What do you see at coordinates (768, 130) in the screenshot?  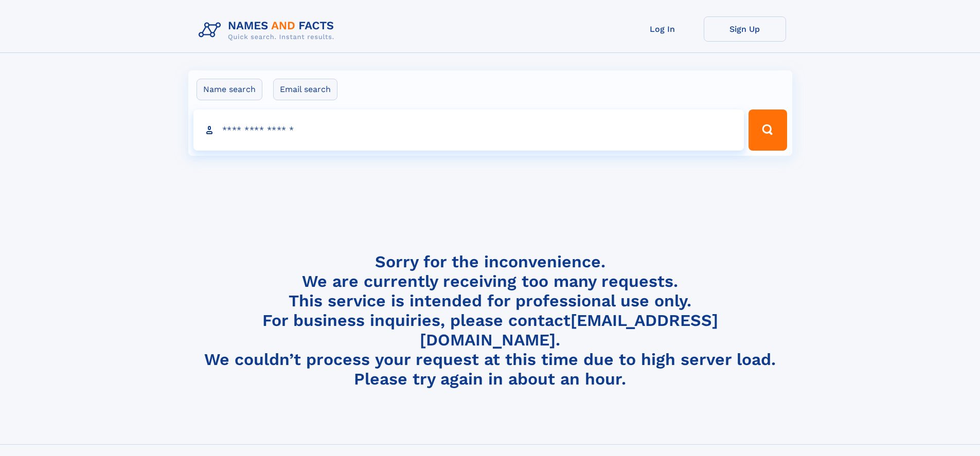 I see `button: Search Button` at bounding box center [768, 130].